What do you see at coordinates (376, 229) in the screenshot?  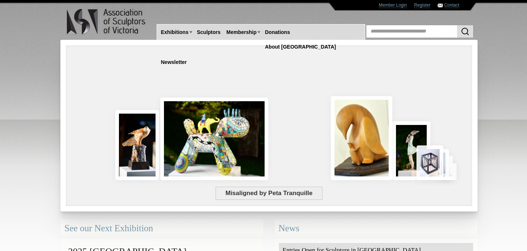 I see `div: News` at bounding box center [376, 229].